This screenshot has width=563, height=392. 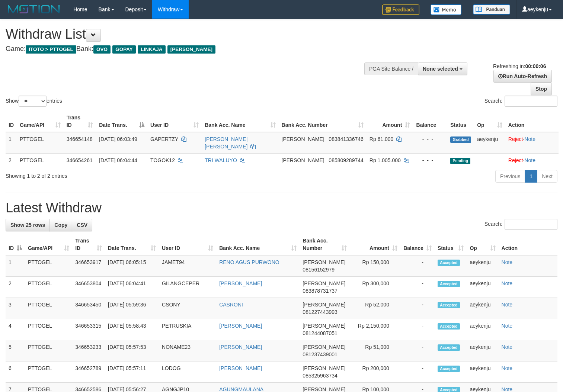 I want to click on span: GOPAY, so click(x=124, y=49).